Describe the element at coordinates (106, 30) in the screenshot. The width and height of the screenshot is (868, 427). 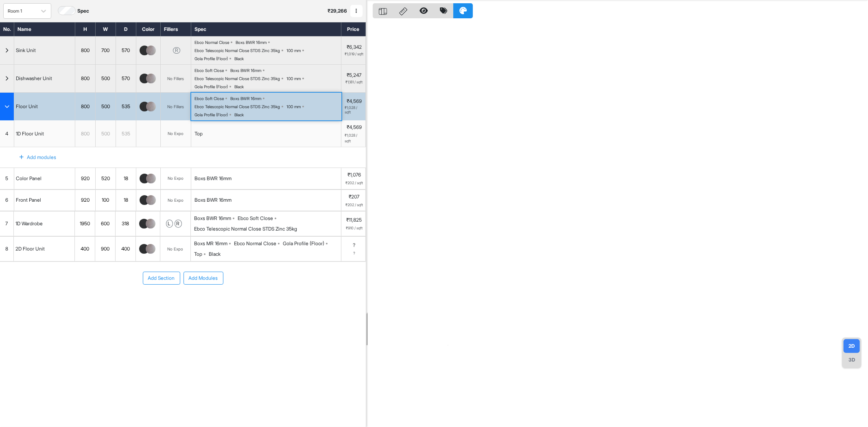
I see `div: W` at that location.